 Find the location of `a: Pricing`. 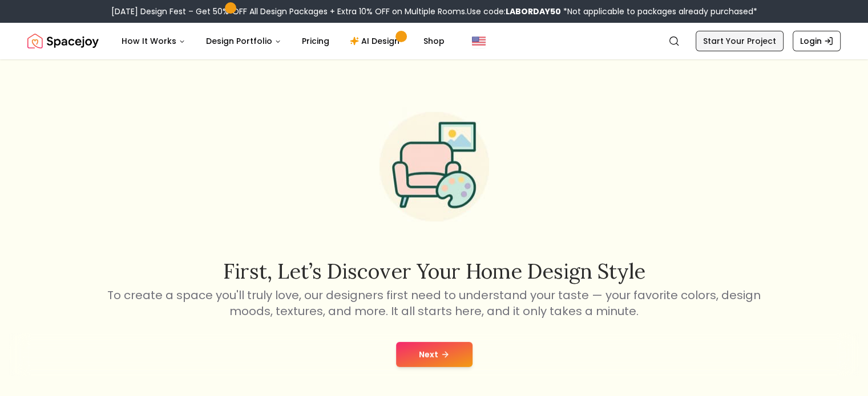

a: Pricing is located at coordinates (315, 41).